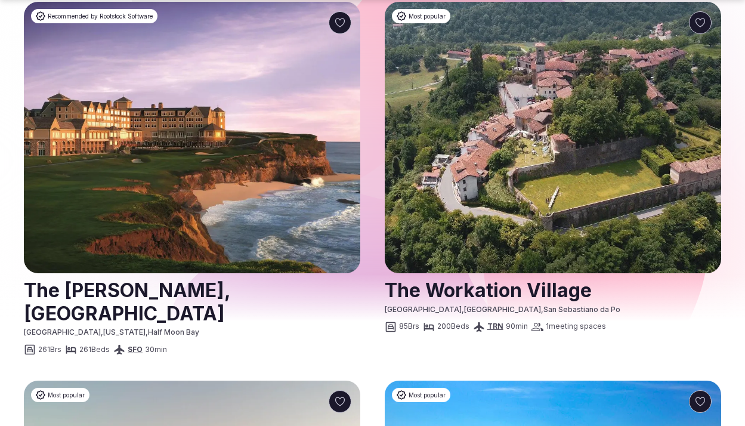 This screenshot has height=426, width=745. What do you see at coordinates (553, 289) in the screenshot?
I see `h2: The Workation Village` at bounding box center [553, 289].